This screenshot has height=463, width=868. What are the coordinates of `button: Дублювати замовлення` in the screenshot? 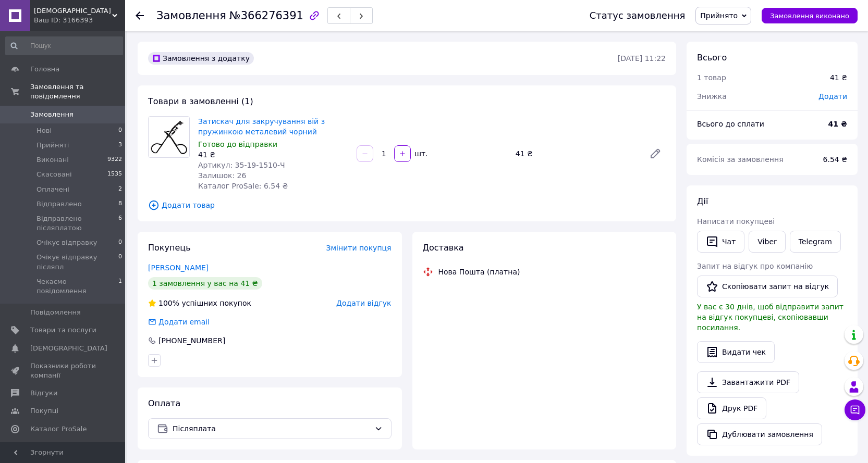 It's located at (759, 435).